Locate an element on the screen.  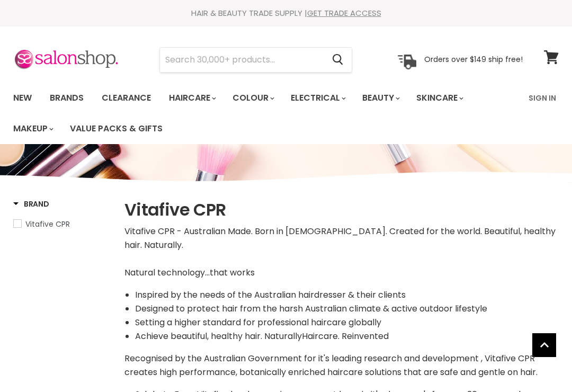
p: Orders over $149 ship free! is located at coordinates (474, 60).